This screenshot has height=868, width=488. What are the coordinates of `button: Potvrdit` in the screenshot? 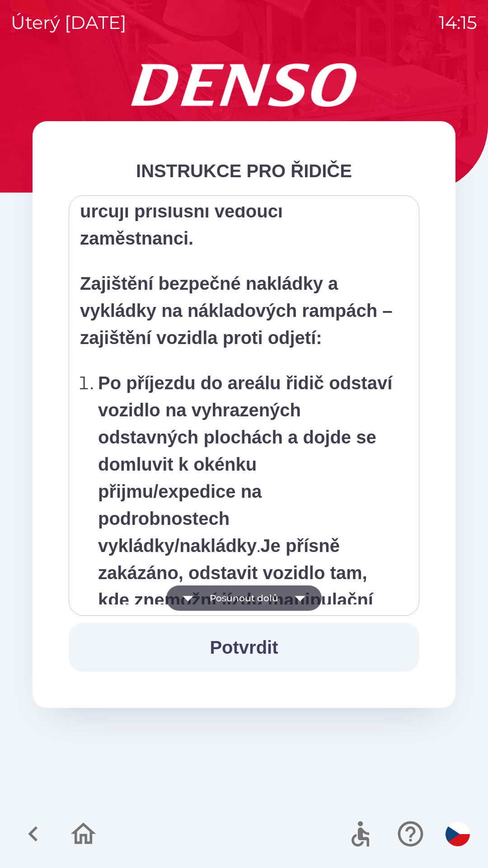 It's located at (244, 648).